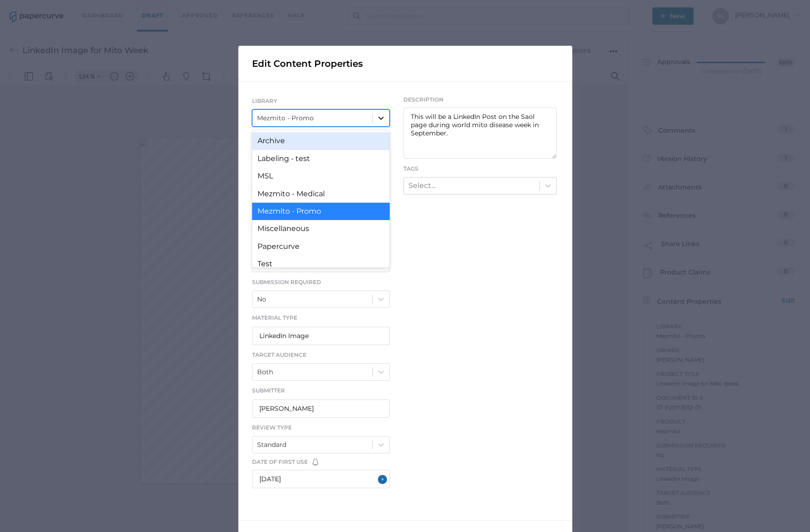  What do you see at coordinates (115, 8) in the screenshot?
I see `img: default-minus.svg` at bounding box center [115, 8].